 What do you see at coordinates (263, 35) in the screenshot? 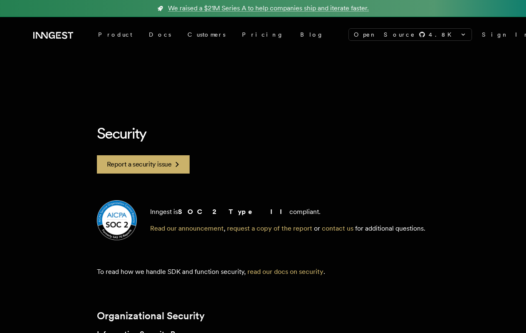
I see `a: Pricing` at bounding box center [263, 35].